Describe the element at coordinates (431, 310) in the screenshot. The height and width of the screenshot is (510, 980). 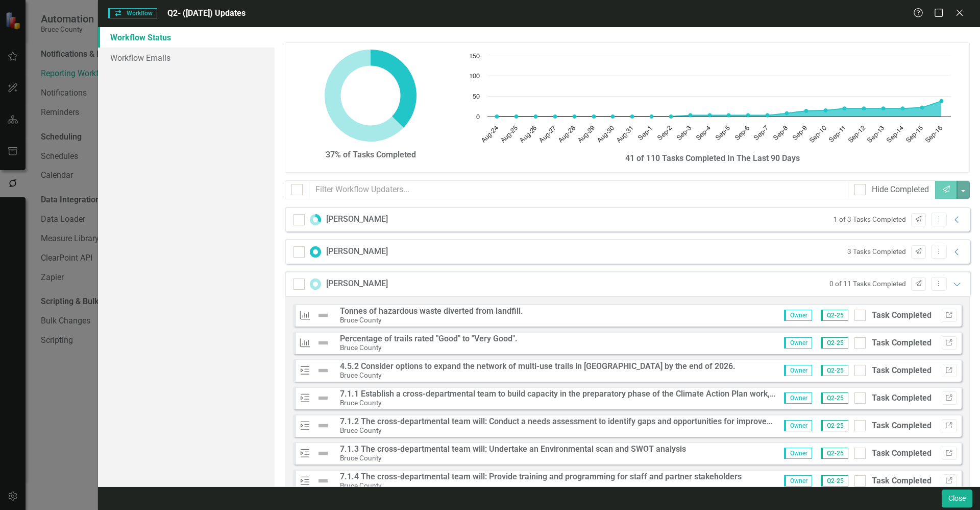
I see `strong: Tonnes of hazardous waste diverted from landfill.` at that location.